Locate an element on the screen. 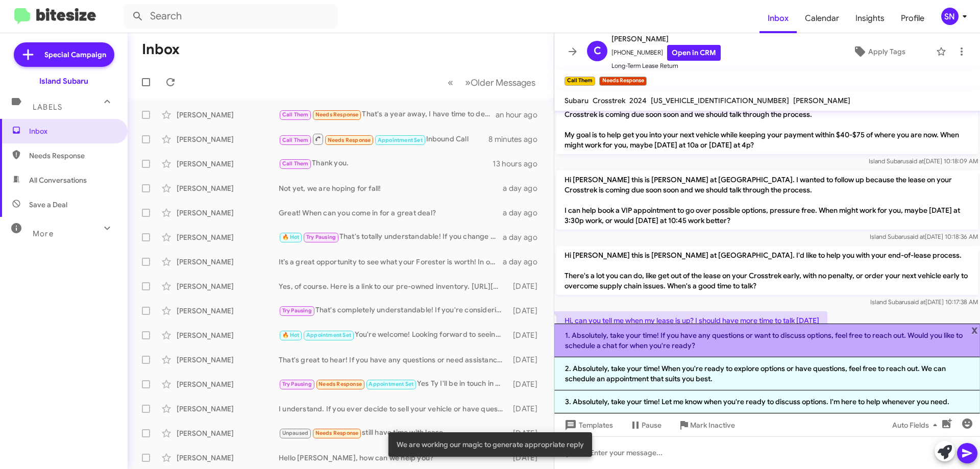 This screenshot has height=469, width=980. div: That's a year away, I have time to decide. Thank you is located at coordinates (387, 115).